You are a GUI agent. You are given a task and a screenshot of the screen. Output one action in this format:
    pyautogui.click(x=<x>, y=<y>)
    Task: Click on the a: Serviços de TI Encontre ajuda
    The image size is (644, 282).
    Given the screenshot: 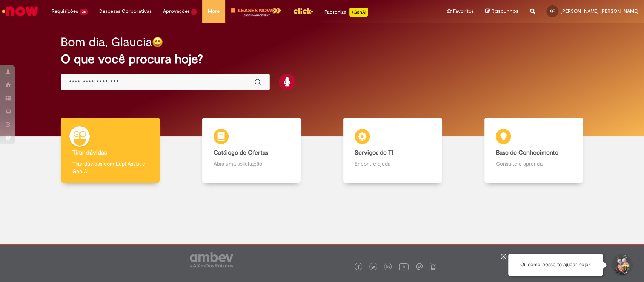 What is the action you would take?
    pyautogui.click(x=393, y=150)
    